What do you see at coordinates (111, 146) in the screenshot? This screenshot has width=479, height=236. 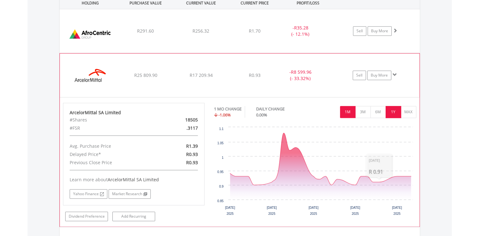 I see `div: Avg. Purchase Price` at bounding box center [111, 146].